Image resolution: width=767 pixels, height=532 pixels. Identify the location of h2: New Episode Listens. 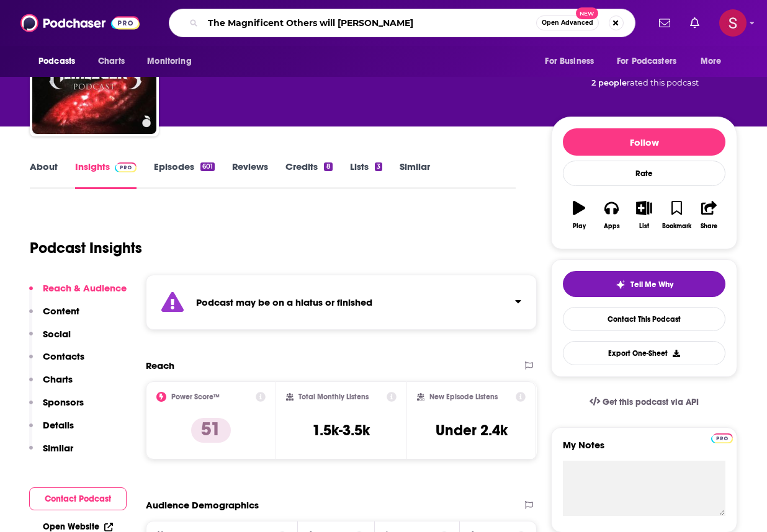
(463, 397).